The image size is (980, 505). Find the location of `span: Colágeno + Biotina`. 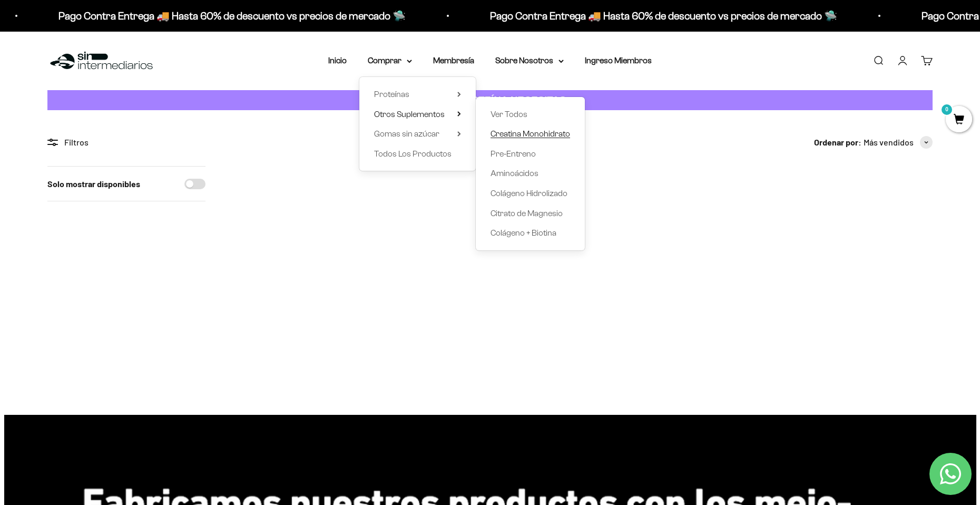

span: Colágeno + Biotina is located at coordinates (523, 232).